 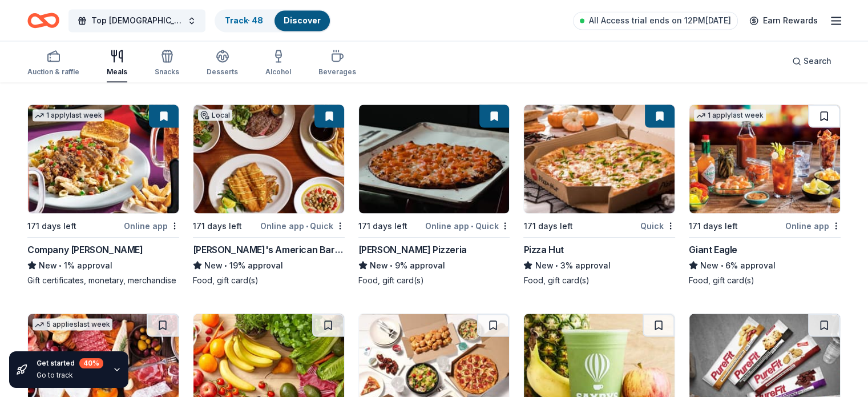 I want to click on div: 40 %, so click(x=92, y=363).